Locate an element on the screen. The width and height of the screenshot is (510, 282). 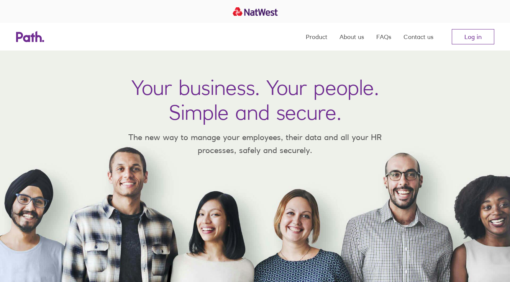
a: FAQs is located at coordinates (383, 37).